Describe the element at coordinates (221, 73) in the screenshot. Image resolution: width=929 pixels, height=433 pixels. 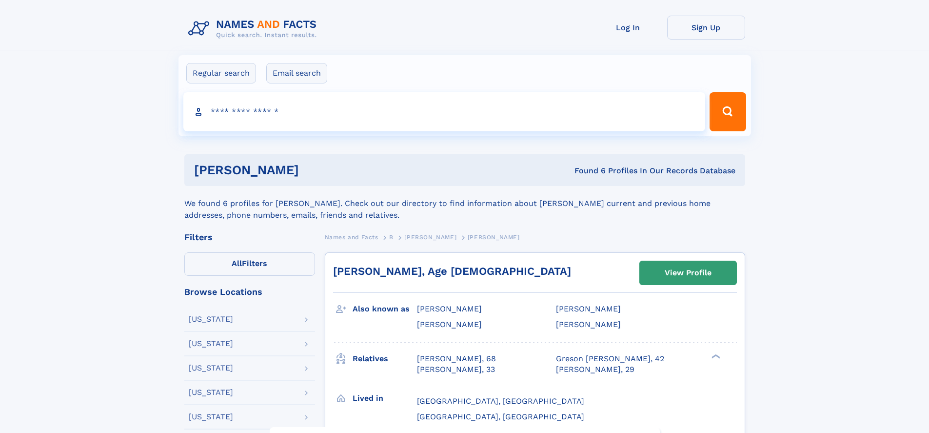
I see `label: Regular search` at that location.